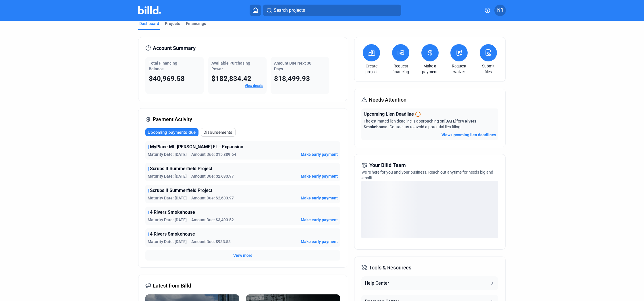  What do you see at coordinates (172, 132) in the screenshot?
I see `button: Upcoming payments due` at bounding box center [172, 132].